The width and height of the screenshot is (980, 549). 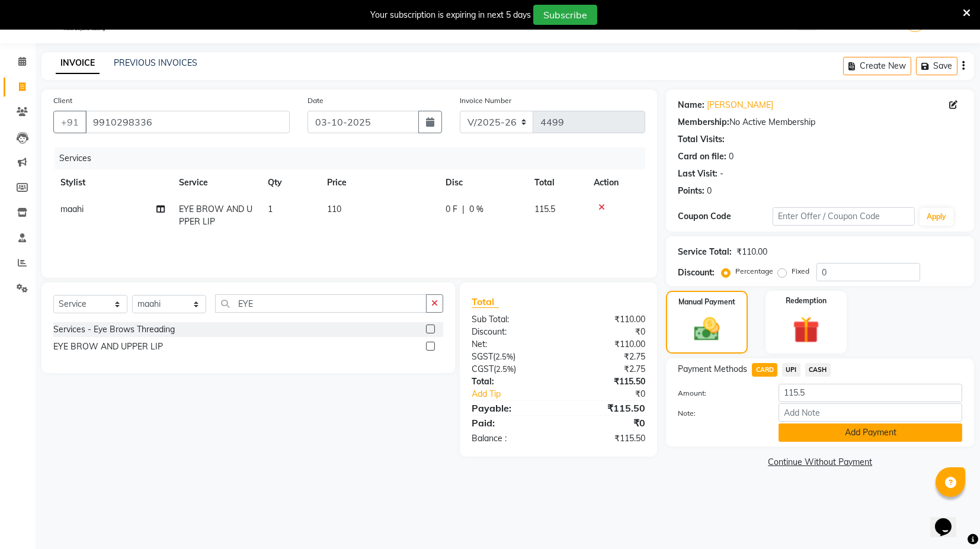 What do you see at coordinates (691, 104) in the screenshot?
I see `div: Name:` at bounding box center [691, 104].